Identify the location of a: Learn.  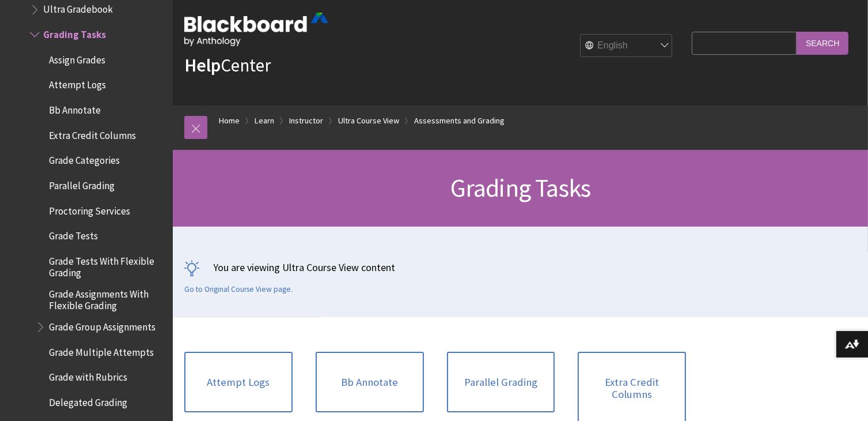
(265, 121).